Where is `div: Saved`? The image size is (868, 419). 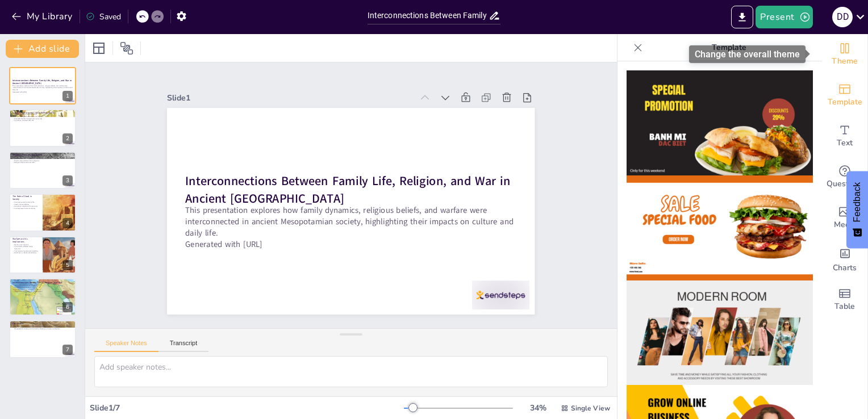 div: Saved is located at coordinates (103, 17).